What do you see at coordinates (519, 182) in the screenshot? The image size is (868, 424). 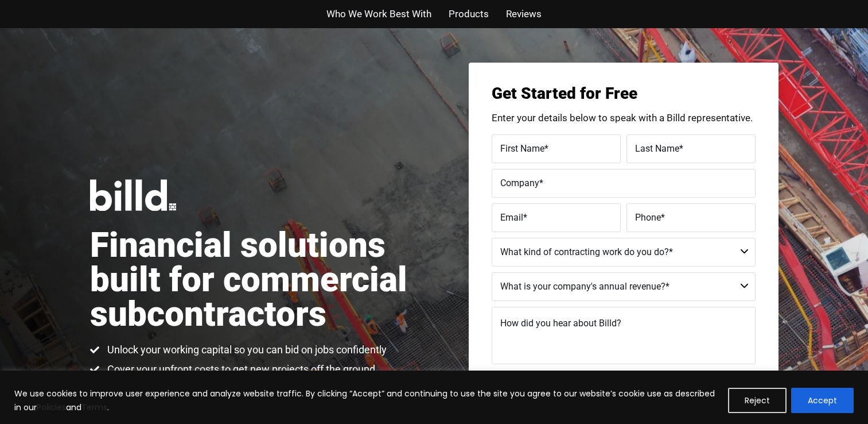 I see `span: Company` at bounding box center [519, 182].